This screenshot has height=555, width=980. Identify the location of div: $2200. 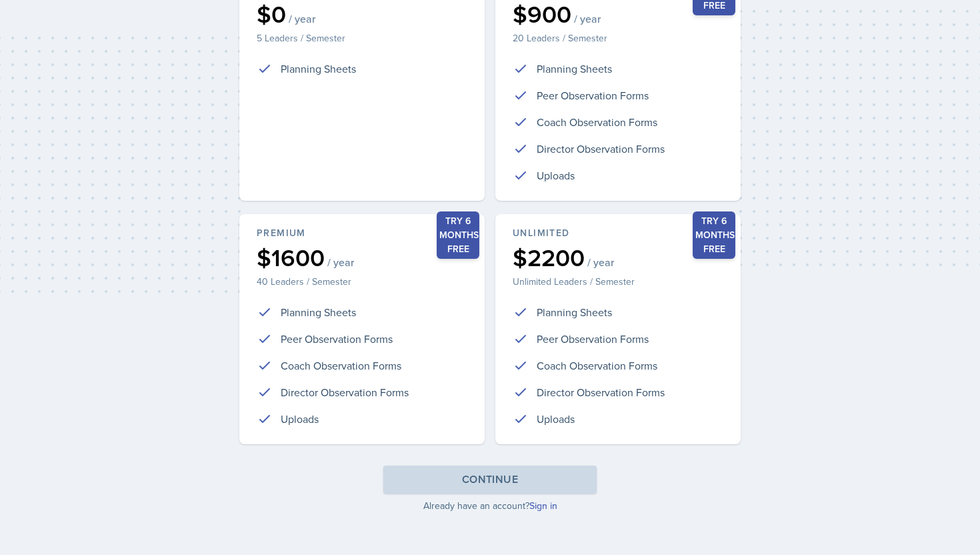
(618, 258).